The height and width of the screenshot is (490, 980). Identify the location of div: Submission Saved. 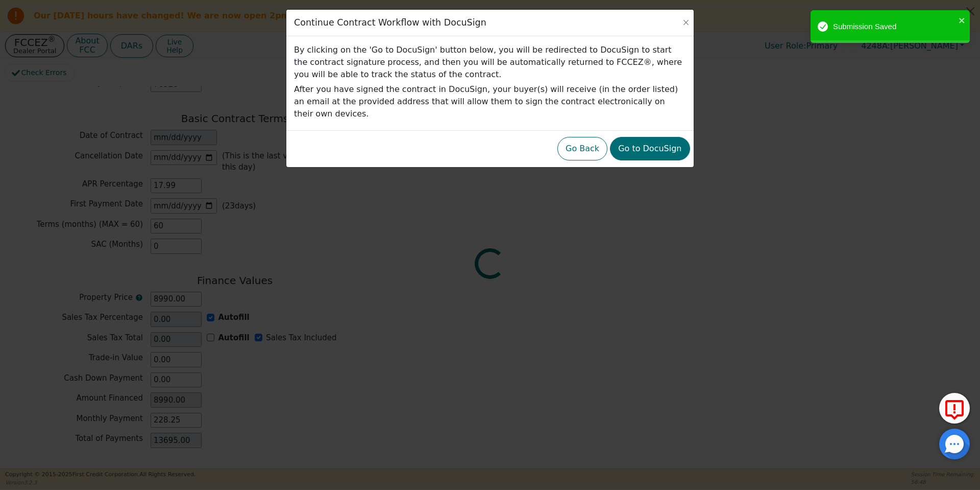
(895, 26).